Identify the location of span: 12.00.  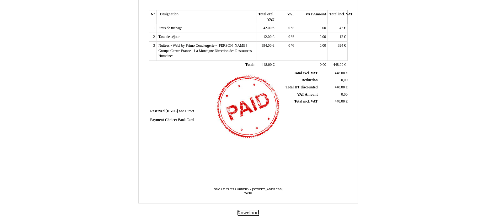
(267, 37).